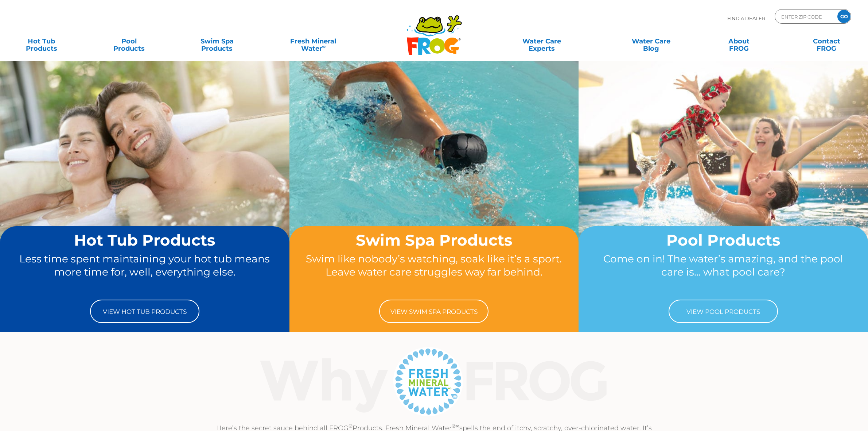  What do you see at coordinates (723, 169) in the screenshot?
I see `img: home-banner-pool-short` at bounding box center [723, 169].